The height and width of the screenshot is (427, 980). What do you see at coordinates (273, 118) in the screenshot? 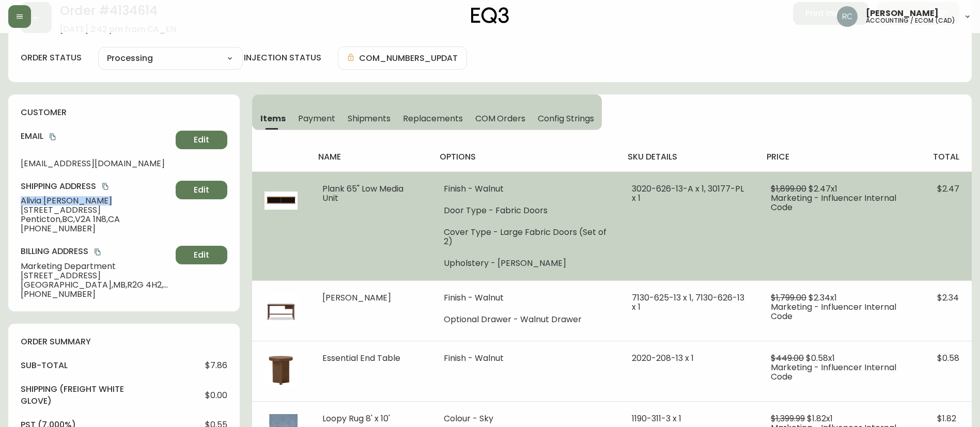
I see `span: Items` at bounding box center [273, 118].